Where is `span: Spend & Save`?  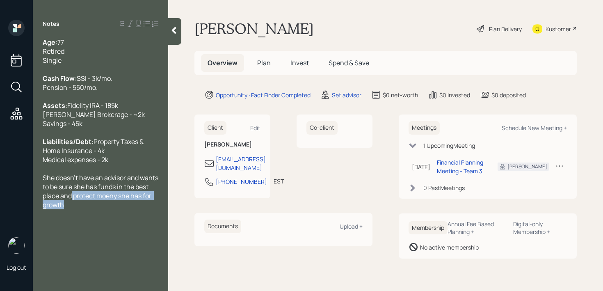
span: Spend & Save is located at coordinates (349, 63).